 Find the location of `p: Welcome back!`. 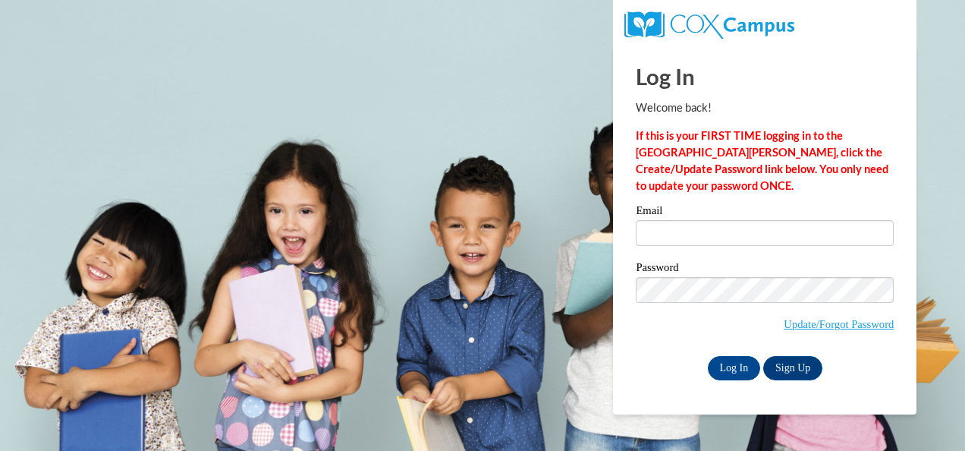

p: Welcome back! is located at coordinates (765, 108).